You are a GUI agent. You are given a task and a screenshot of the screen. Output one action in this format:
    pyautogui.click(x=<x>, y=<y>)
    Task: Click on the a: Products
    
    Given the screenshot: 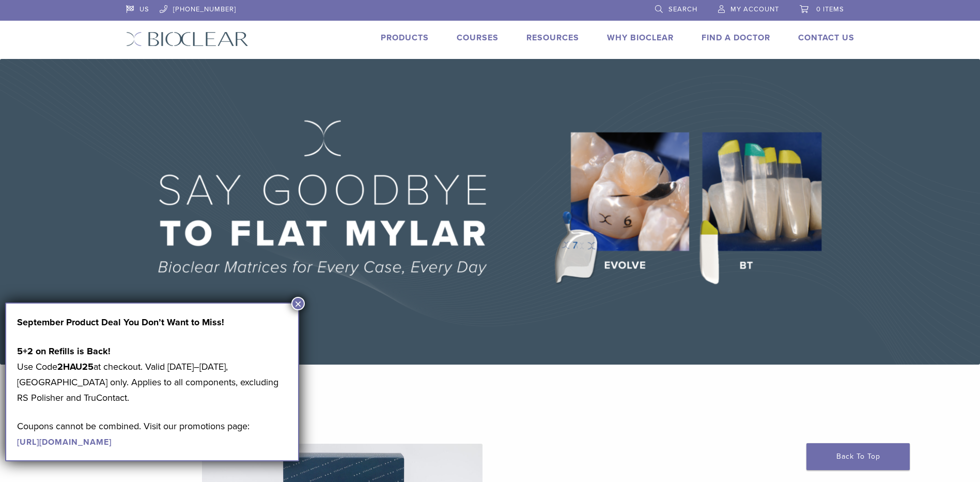 What is the action you would take?
    pyautogui.click(x=405, y=38)
    